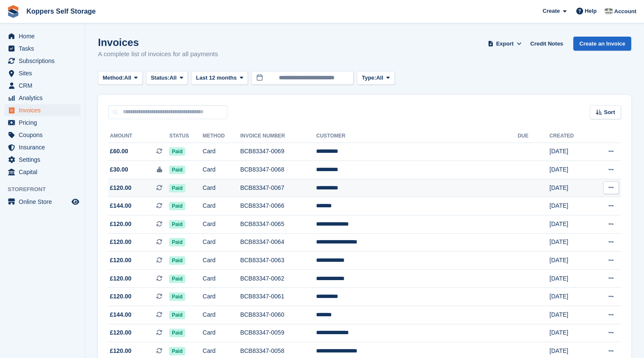 This screenshot has height=358, width=644. What do you see at coordinates (505, 44) in the screenshot?
I see `span: Export` at bounding box center [505, 44].